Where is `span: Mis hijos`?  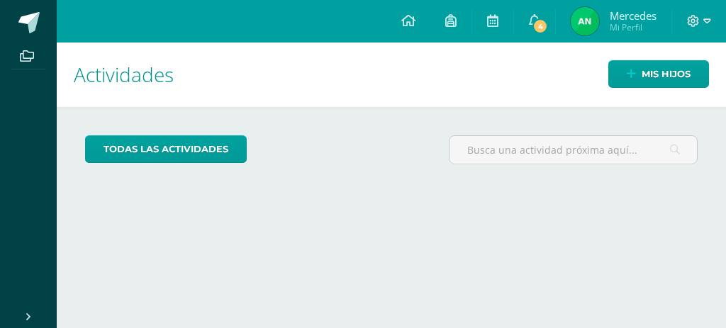
span: Mis hijos is located at coordinates (666, 74).